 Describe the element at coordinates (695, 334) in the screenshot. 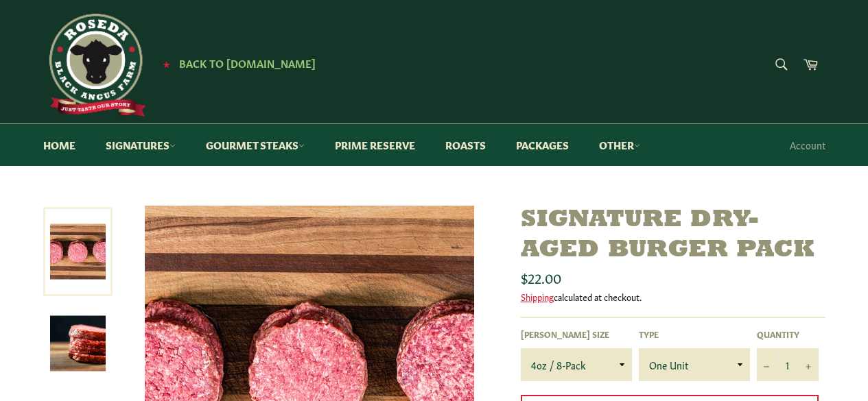

I see `label: Type` at that location.